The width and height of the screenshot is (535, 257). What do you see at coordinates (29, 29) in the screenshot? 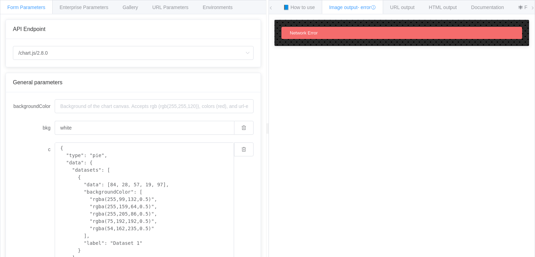
I see `span: API Endpoint` at bounding box center [29, 29].